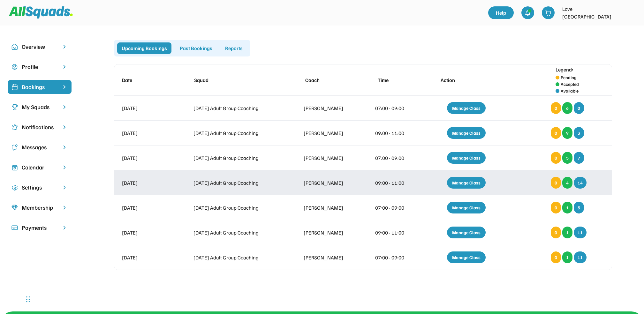  What do you see at coordinates (39, 207) in the screenshot?
I see `div: Membership` at bounding box center [39, 207].